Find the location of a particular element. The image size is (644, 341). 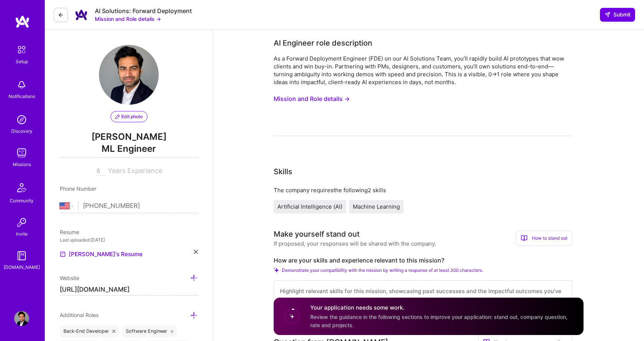

div: Skills is located at coordinates (283, 171).